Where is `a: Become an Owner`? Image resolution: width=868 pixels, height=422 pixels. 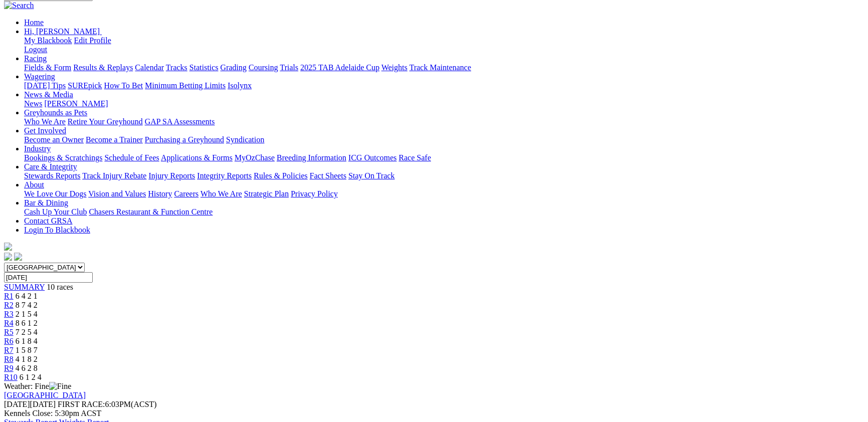 a: Become an Owner is located at coordinates (54, 139).